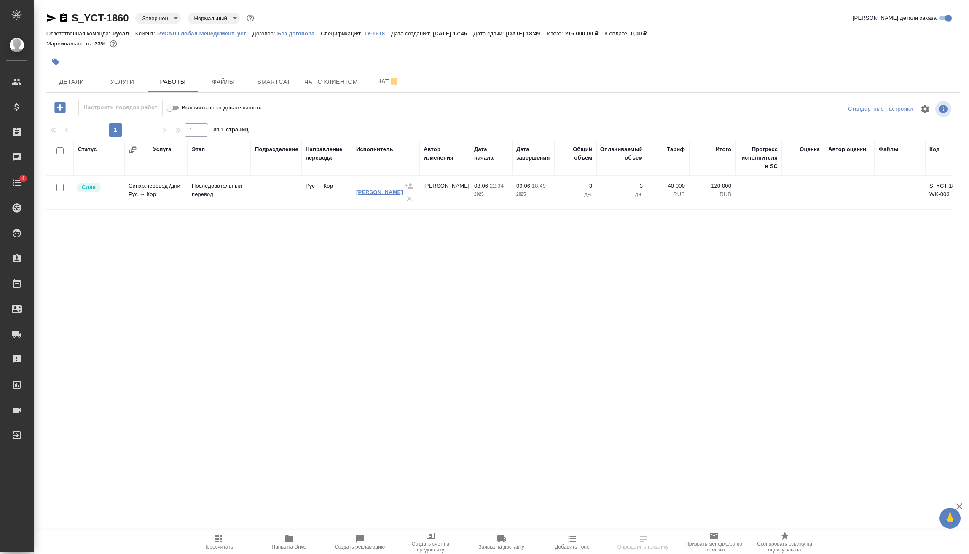 This screenshot has height=554, width=969. I want to click on button: Скопировать ссылку, so click(64, 18).